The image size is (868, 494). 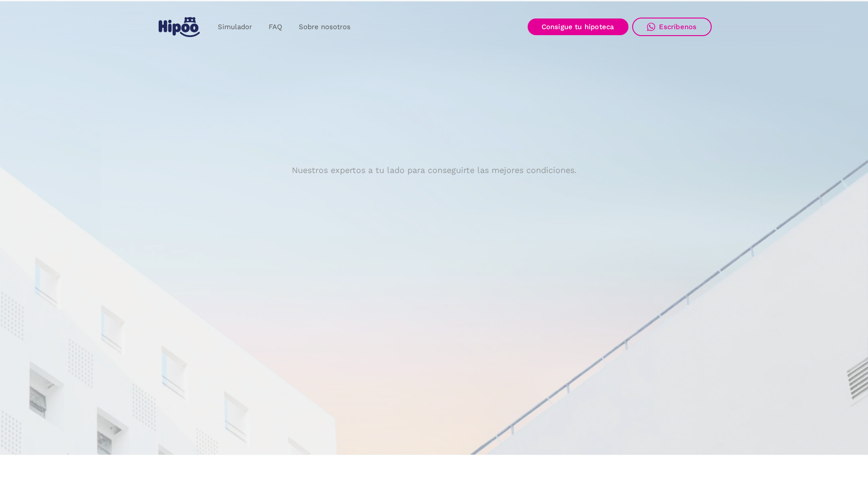 What do you see at coordinates (235, 27) in the screenshot?
I see `a: Simulador` at bounding box center [235, 27].